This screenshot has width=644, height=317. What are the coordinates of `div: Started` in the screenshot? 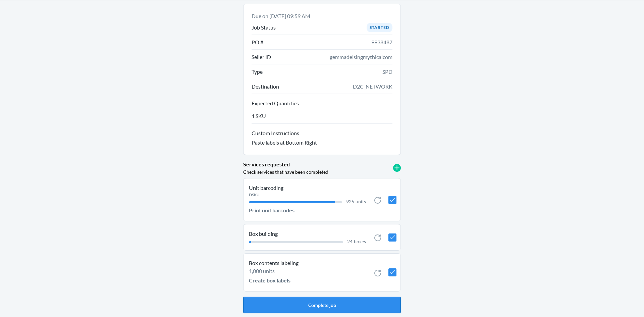 It's located at (379, 27).